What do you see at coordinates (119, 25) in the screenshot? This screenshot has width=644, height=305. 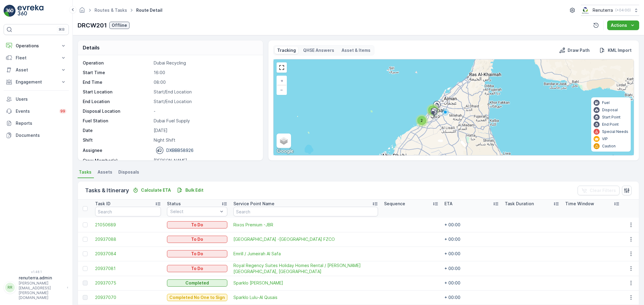 I see `button: Offline` at bounding box center [119, 25].